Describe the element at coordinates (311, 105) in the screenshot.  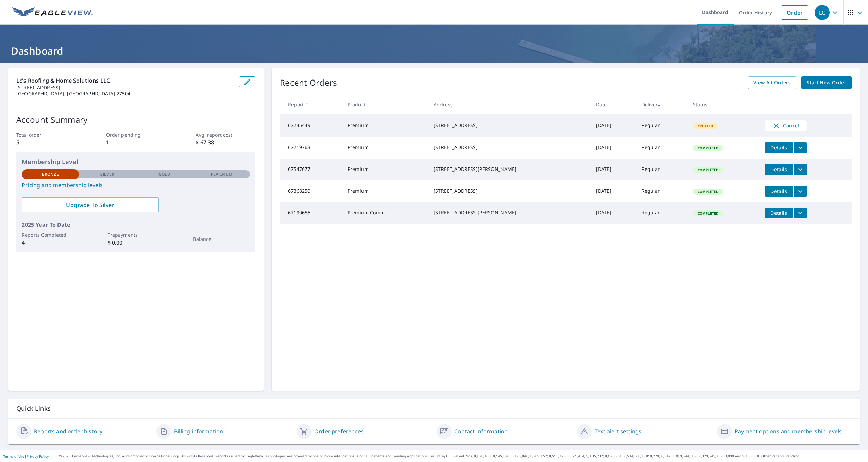
I see `th: Report #` at that location.